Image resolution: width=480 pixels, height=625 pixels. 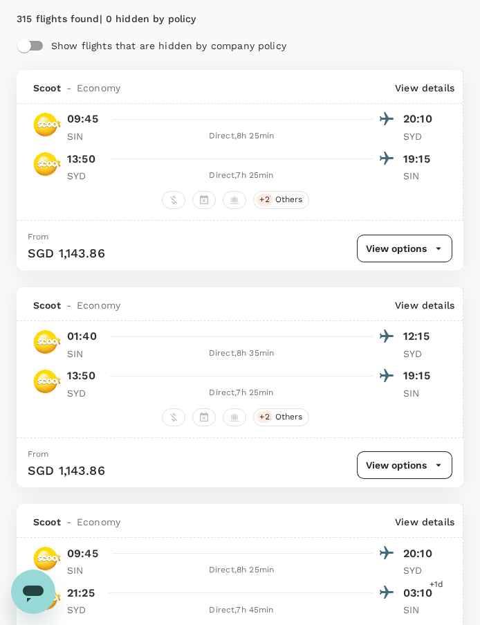 I want to click on p: 12:15, so click(x=421, y=336).